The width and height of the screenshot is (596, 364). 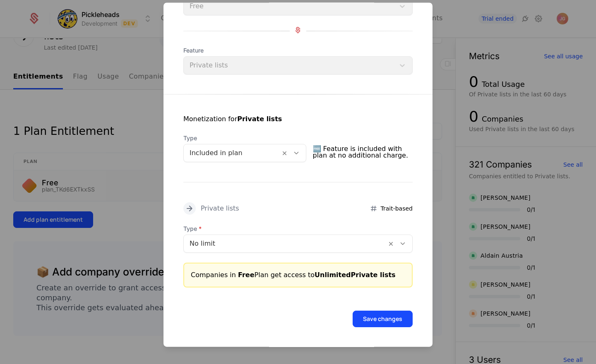 What do you see at coordinates (382, 319) in the screenshot?
I see `button: Save changes` at bounding box center [382, 319].